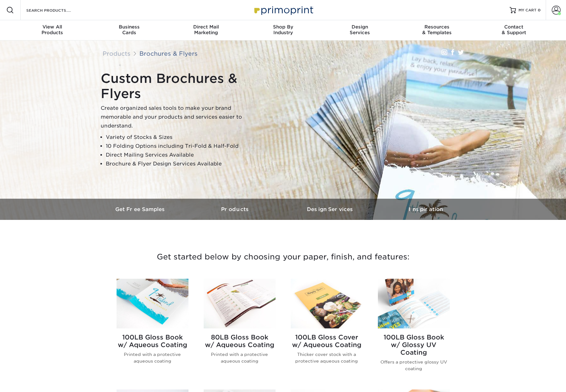 The image size is (566, 392). What do you see at coordinates (283, 10) in the screenshot?
I see `img: Primoprint` at bounding box center [283, 10].